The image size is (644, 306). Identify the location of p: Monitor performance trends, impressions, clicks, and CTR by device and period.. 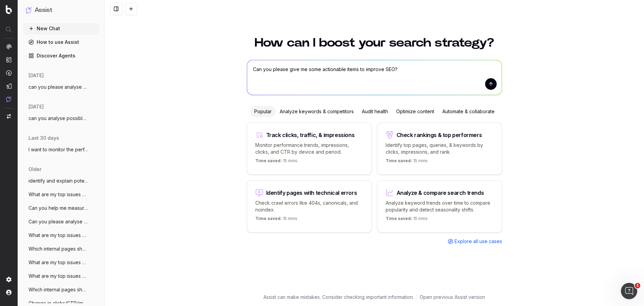
(309, 148).